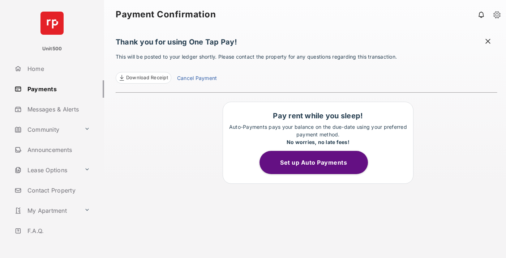 The width and height of the screenshot is (506, 258). I want to click on a: Contact Property, so click(58, 190).